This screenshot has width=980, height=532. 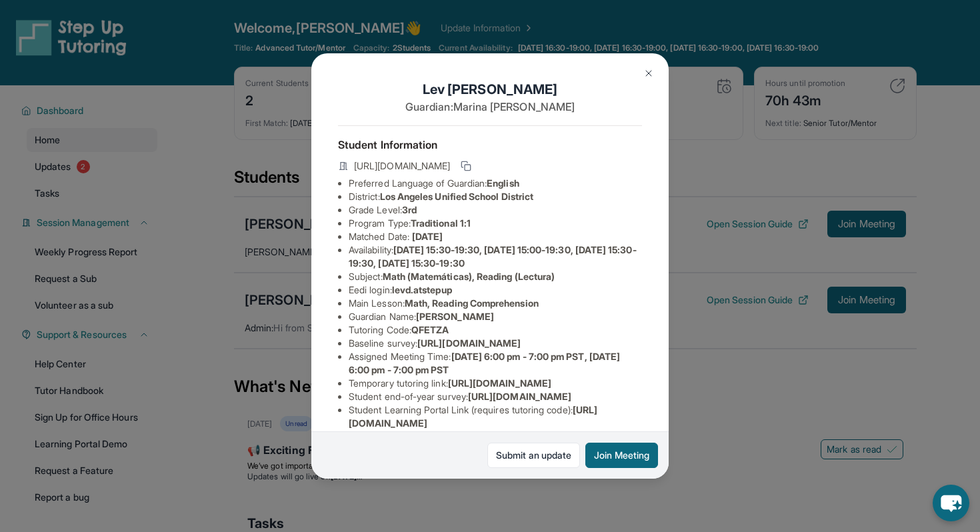 I want to click on button: chat-button, so click(x=950, y=503).